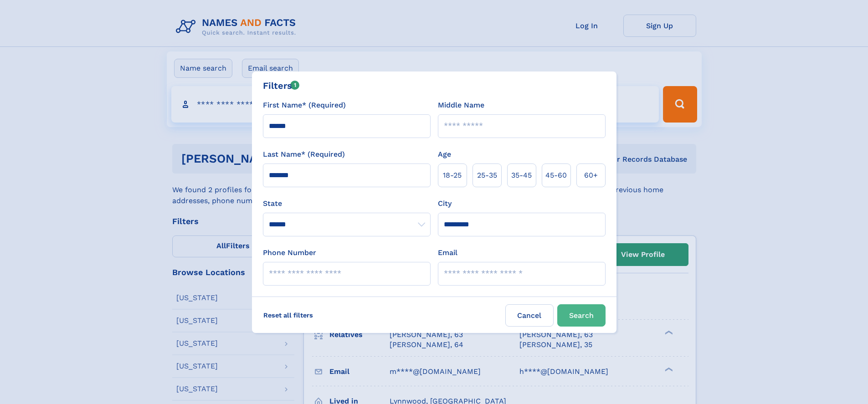 Image resolution: width=868 pixels, height=404 pixels. What do you see at coordinates (487, 175) in the screenshot?
I see `span: 25‑35` at bounding box center [487, 175].